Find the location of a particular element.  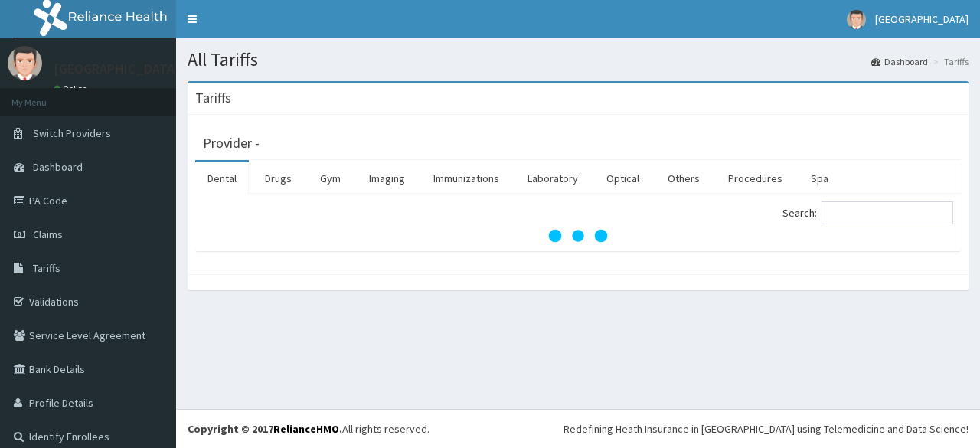

span: Tariffs is located at coordinates (47, 269).